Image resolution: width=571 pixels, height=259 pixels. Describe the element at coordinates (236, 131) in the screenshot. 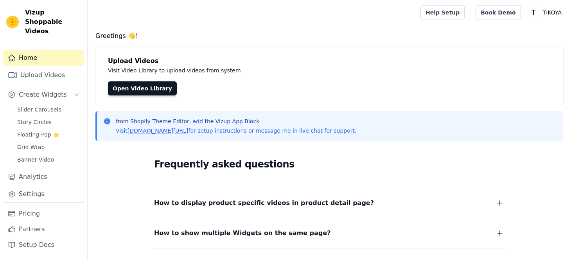

I see `p: Visit for setup instructions or message me in live chat for support.` at that location.